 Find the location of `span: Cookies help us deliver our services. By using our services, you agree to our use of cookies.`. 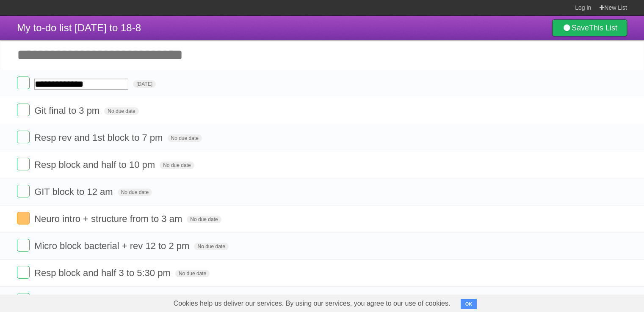

span: Cookies help us deliver our services. By using our services, you agree to our use of cookies. is located at coordinates (312, 304).